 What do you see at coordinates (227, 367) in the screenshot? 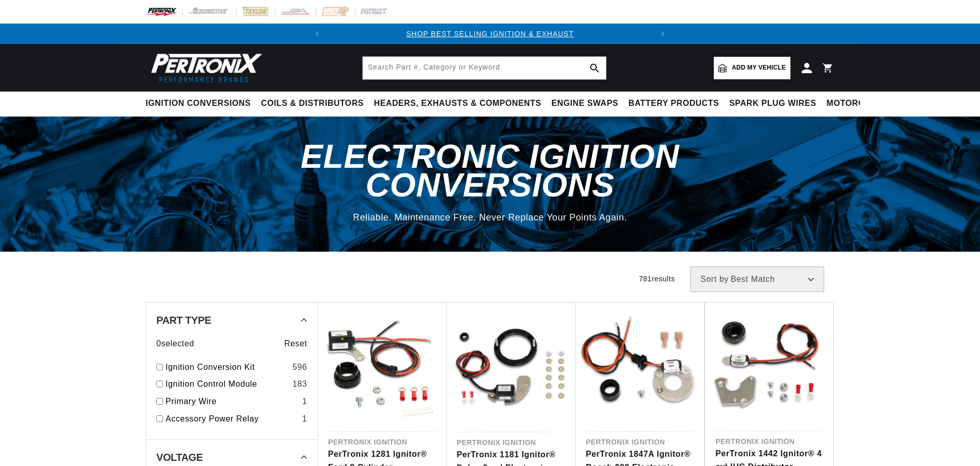
I see `a: Ignition Conversion Kit` at bounding box center [227, 367].